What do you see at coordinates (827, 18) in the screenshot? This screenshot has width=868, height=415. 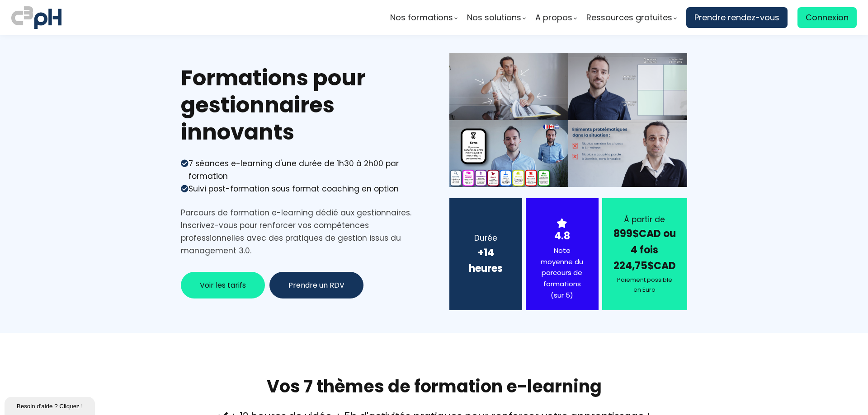 I see `a: Connexion` at bounding box center [827, 18].